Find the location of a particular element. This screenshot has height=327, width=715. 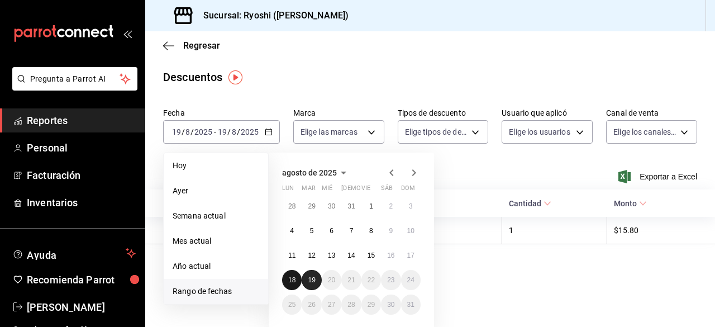

button: 10 de agosto de 2025 is located at coordinates (411, 231).